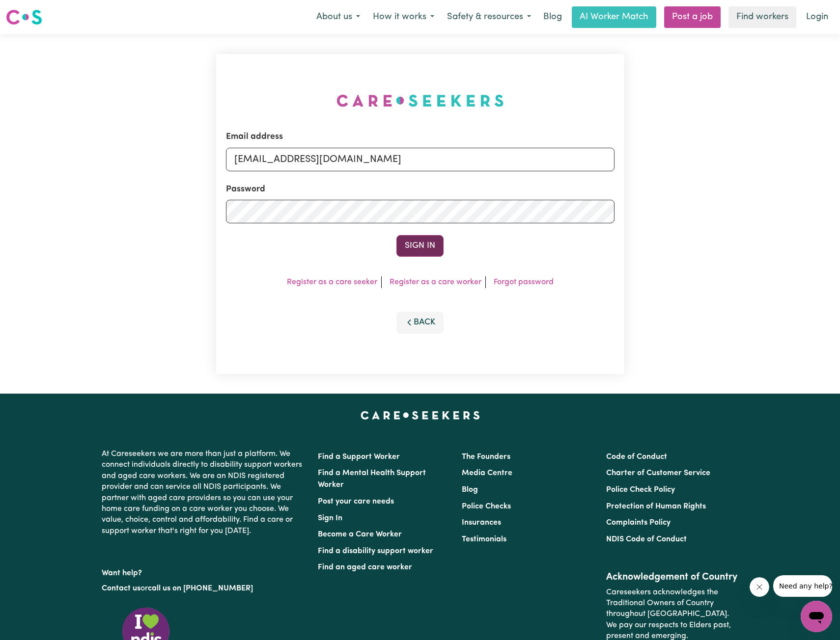 This screenshot has height=640, width=840. Describe the element at coordinates (372, 479) in the screenshot. I see `a: Find a Mental Health Support Worker` at that location.